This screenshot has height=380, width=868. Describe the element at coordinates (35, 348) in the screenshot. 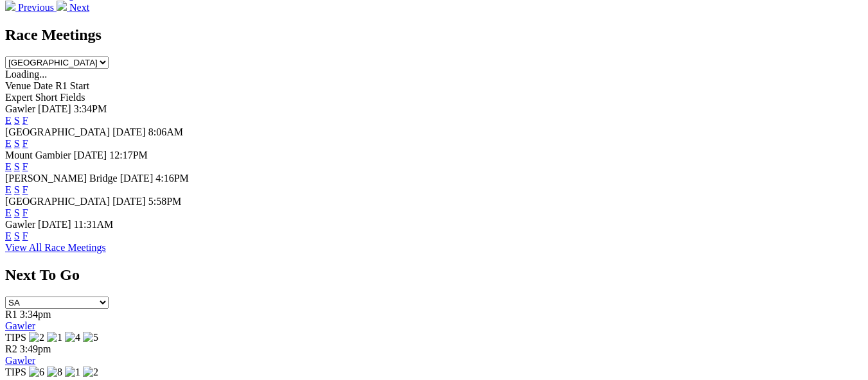

I see `span: 3:49pm` at that location.